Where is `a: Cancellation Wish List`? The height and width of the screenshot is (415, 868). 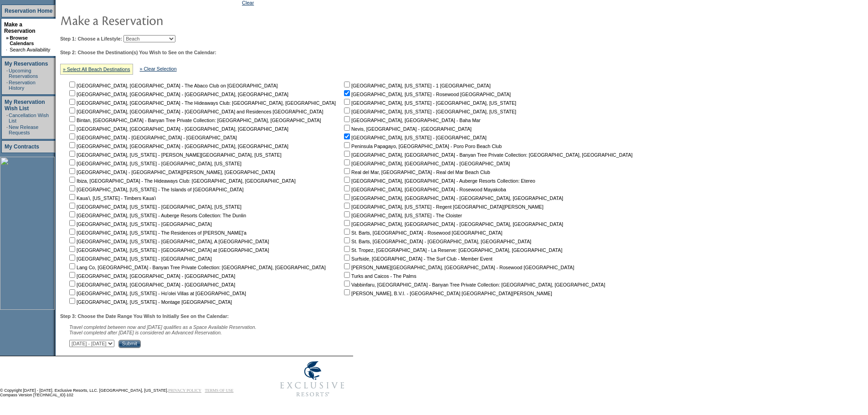 a: Cancellation Wish List is located at coordinates (29, 118).